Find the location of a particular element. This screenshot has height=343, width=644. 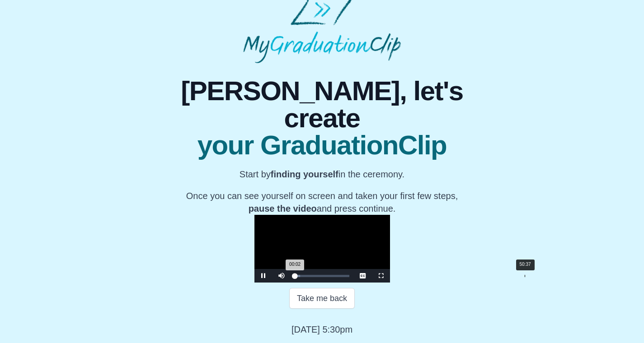

p: Once you can see yourself on screen and taken your first few steps, and press continue. is located at coordinates (322, 202).